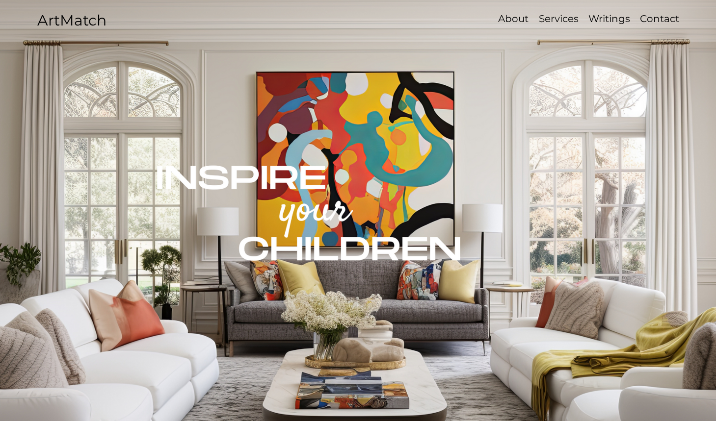  What do you see at coordinates (513, 19) in the screenshot?
I see `a: About` at bounding box center [513, 19].